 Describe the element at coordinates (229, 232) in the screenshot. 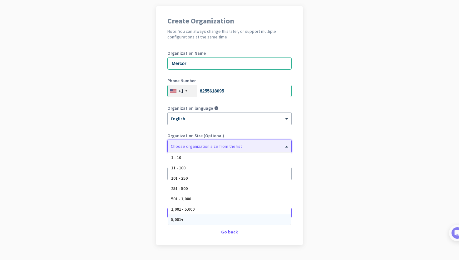

I see `div: Go back` at that location.